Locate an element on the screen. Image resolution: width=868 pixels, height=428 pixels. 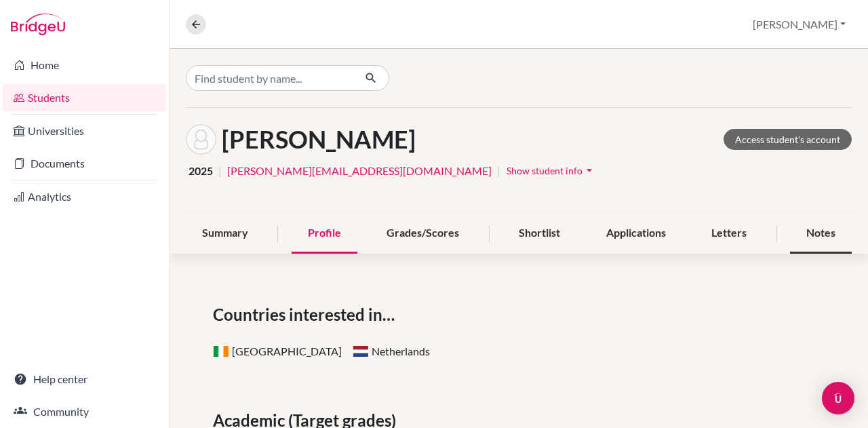
input: Find student by name... is located at coordinates (270, 78).